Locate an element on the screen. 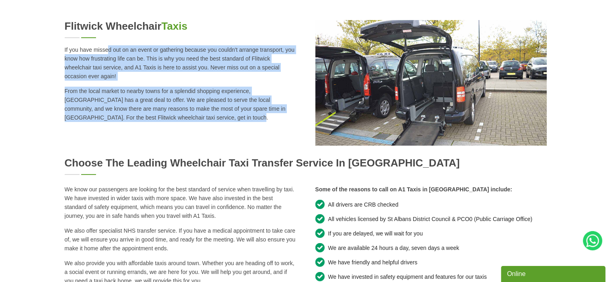  img: Potters Bar Wheelchair Taxis is located at coordinates (431, 83).